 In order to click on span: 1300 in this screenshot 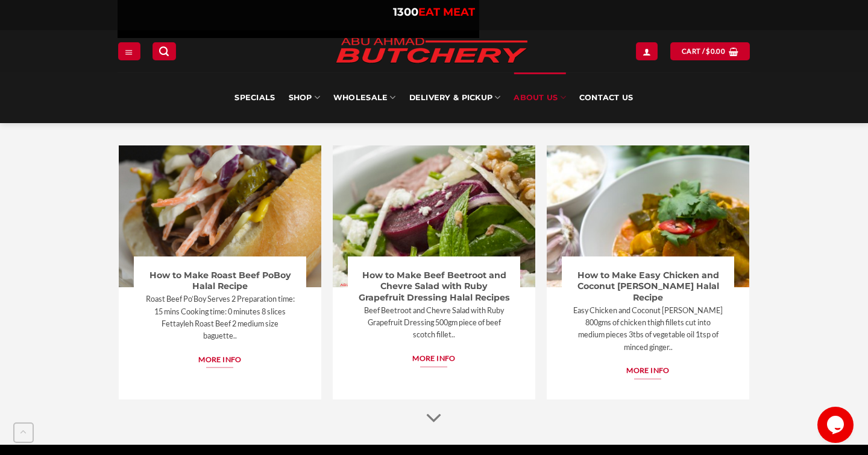, I will do `click(405, 12)`.